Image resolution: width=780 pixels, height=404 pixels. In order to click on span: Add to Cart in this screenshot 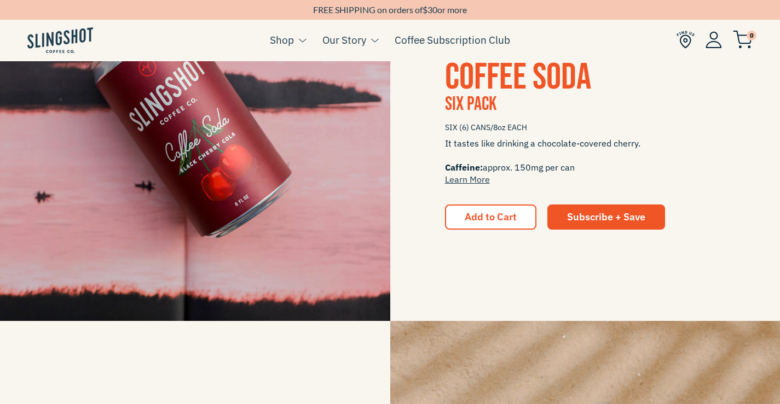, I will do `click(490, 217)`.